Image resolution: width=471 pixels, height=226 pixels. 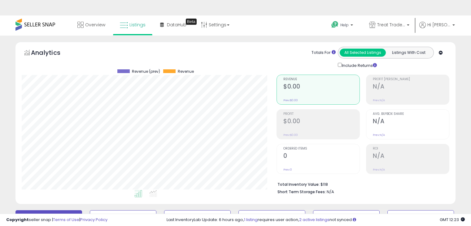 What do you see at coordinates (363, 53) in the screenshot?
I see `button: All Selected Listings` at bounding box center [363, 53].